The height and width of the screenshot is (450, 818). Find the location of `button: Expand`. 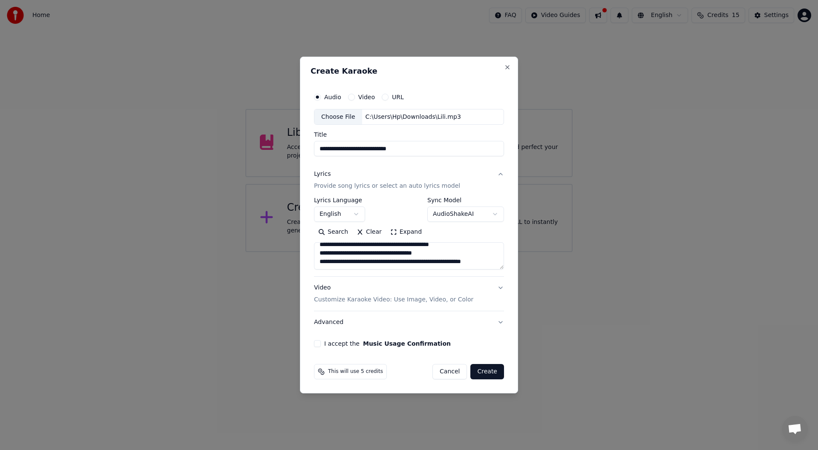

button: Expand is located at coordinates (406, 233).